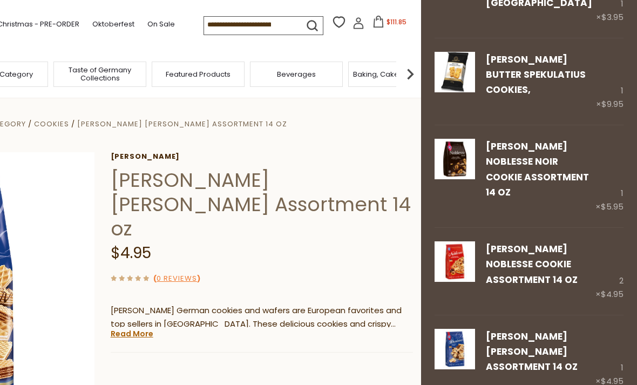 The image size is (637, 385). What do you see at coordinates (455, 349) in the screenshot?
I see `img: Hans Freitag Desiree Wafer Assortment` at bounding box center [455, 349].